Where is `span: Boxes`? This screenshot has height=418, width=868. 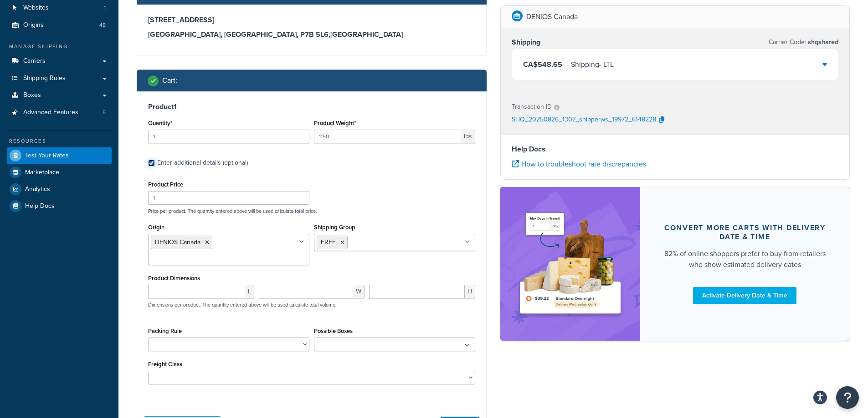
span: Boxes is located at coordinates (32, 95).